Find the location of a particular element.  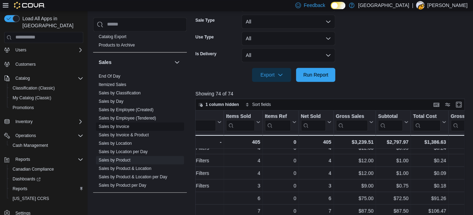

span: End Of Day is located at coordinates (110, 76).